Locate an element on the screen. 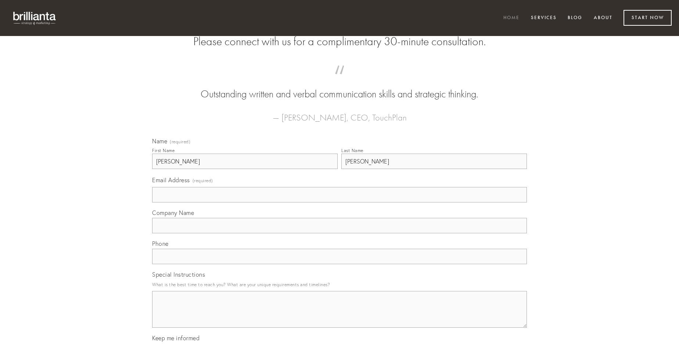 Image resolution: width=679 pixels, height=345 pixels. div: First Name is located at coordinates (163, 150).